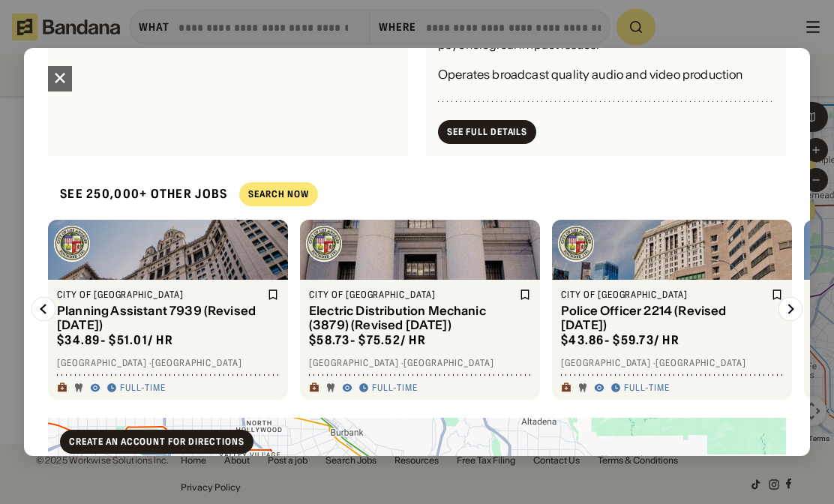  Describe the element at coordinates (157, 442) in the screenshot. I see `div: Create an account for directions` at that location.